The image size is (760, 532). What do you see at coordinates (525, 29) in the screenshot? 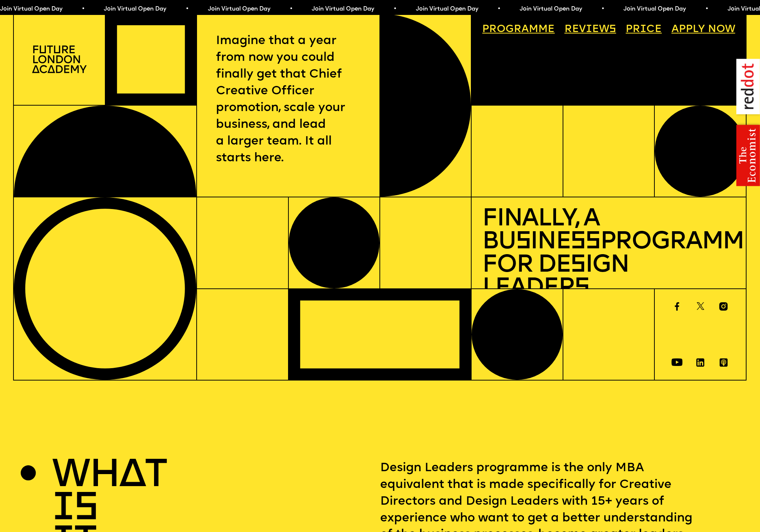
I see `span: a` at bounding box center [525, 29].